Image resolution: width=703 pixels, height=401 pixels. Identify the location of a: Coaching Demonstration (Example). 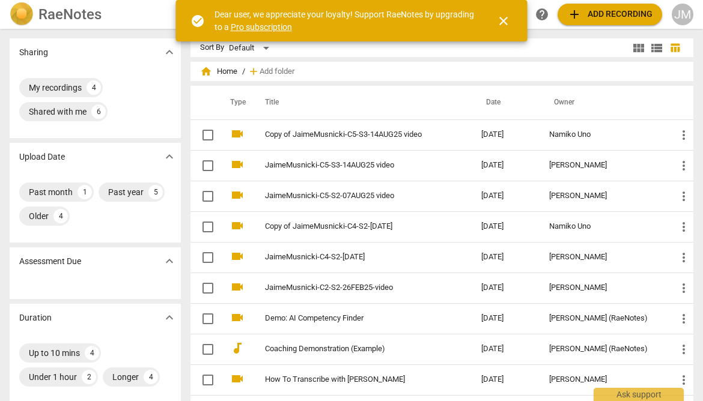
(351, 349).